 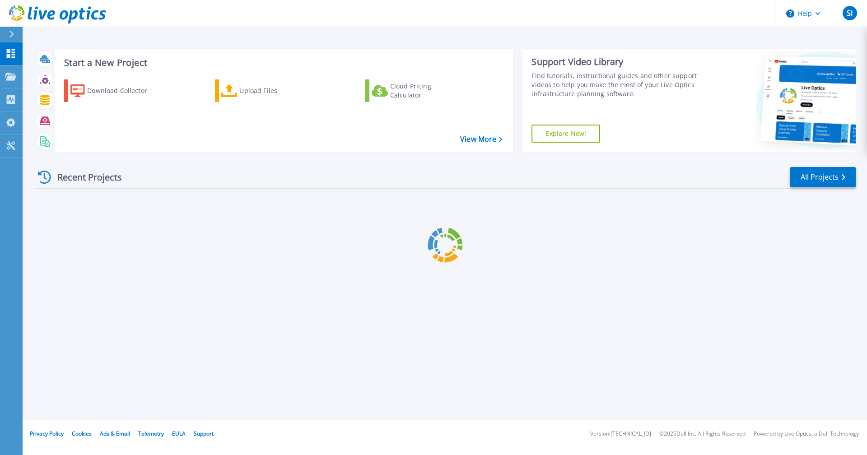 What do you see at coordinates (115, 433) in the screenshot?
I see `a: Ads & Email` at bounding box center [115, 433].